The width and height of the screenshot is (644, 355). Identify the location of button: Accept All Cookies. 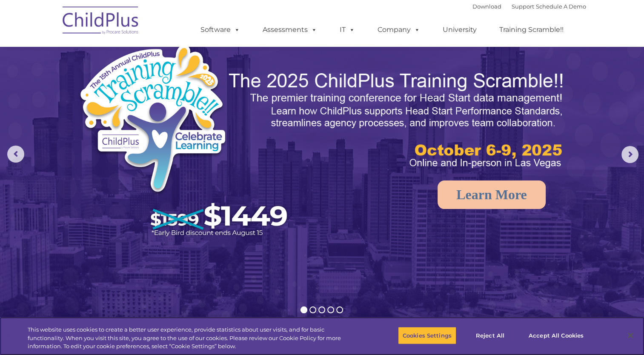
(556, 336).